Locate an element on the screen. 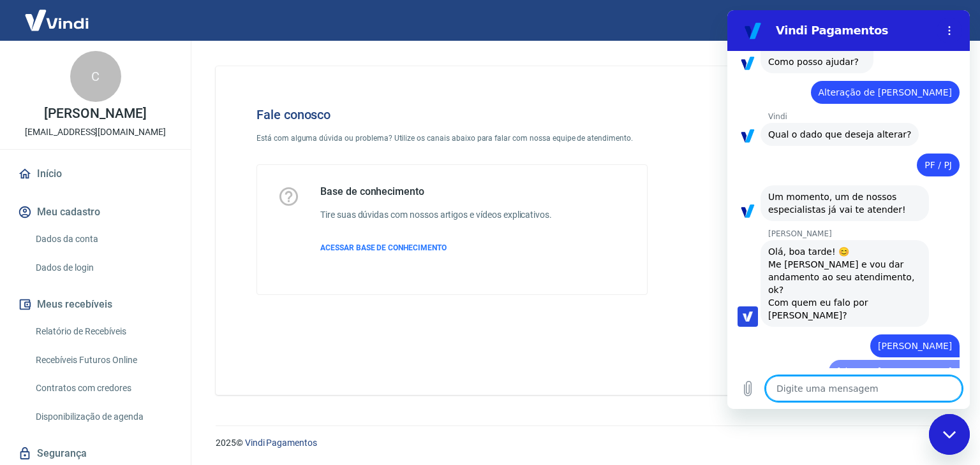  a: Recebíveis Futuros Online is located at coordinates (103, 360).